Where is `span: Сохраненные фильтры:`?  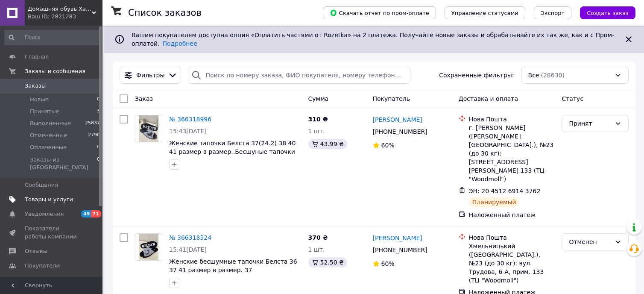
span: Сохраненные фильтры: is located at coordinates (476, 75).